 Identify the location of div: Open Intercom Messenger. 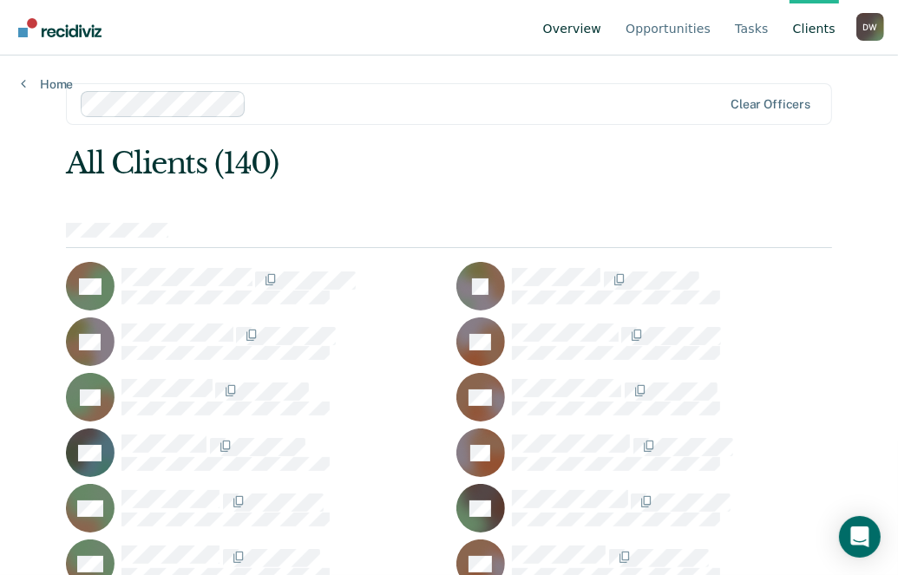
(860, 537).